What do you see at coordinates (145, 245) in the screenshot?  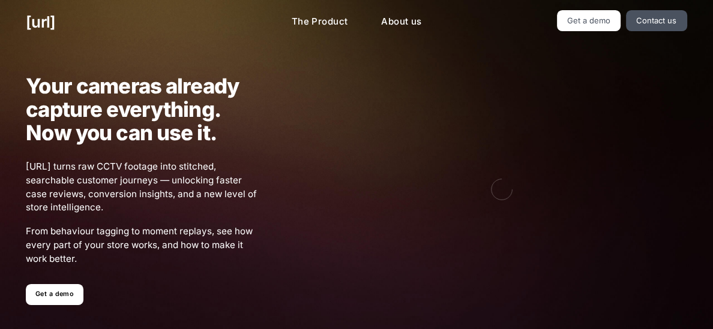 I see `span: From behaviour tagging to moment replays, see how every part of your store works, and how to make...` at bounding box center [145, 245].